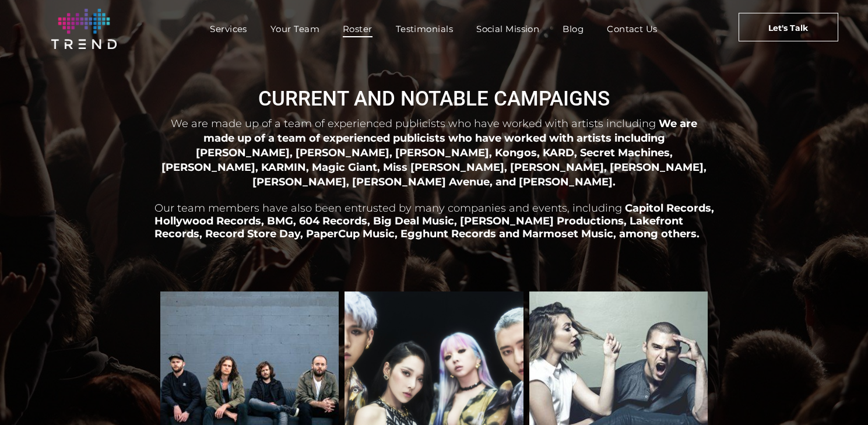 The width and height of the screenshot is (868, 425). I want to click on img: logo, so click(84, 29).